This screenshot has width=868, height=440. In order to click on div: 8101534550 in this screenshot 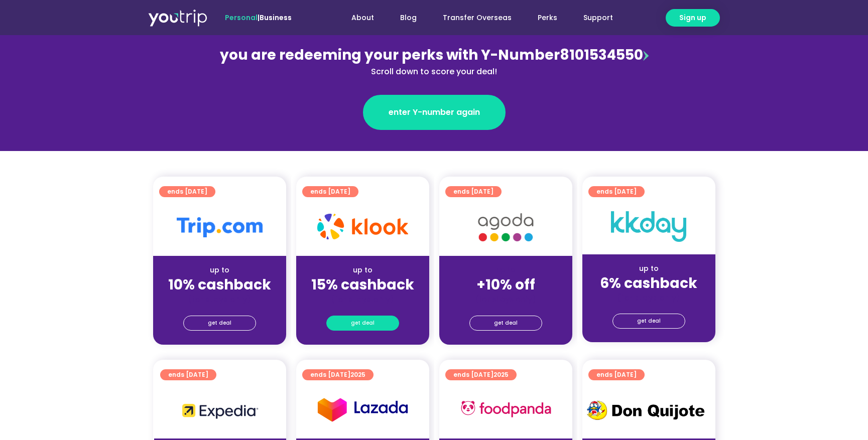, I will do `click(434, 61)`.